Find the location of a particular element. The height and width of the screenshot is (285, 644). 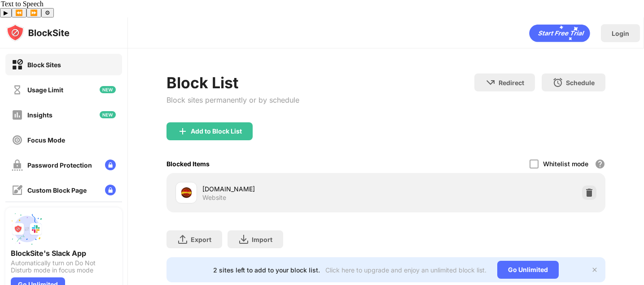

img: block-on.svg is located at coordinates (17, 65).